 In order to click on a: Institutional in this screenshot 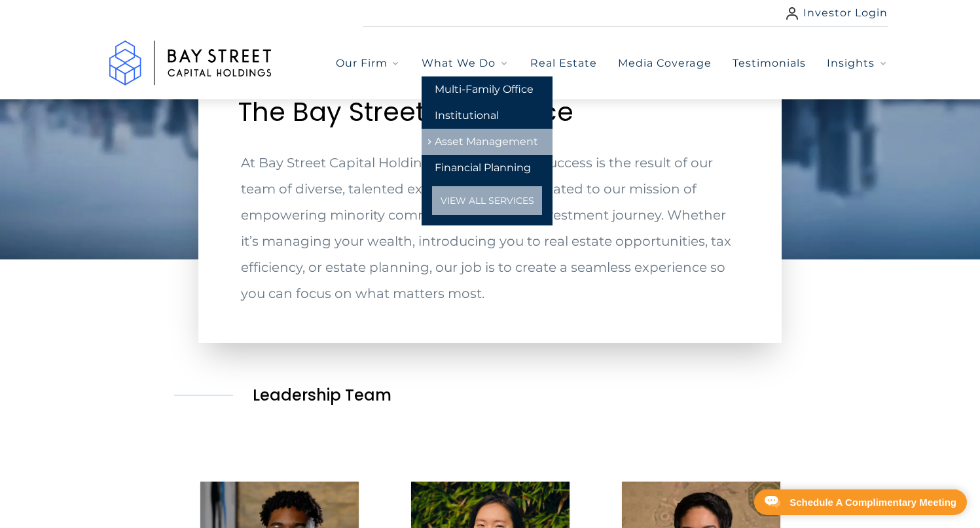, I will do `click(487, 116)`.